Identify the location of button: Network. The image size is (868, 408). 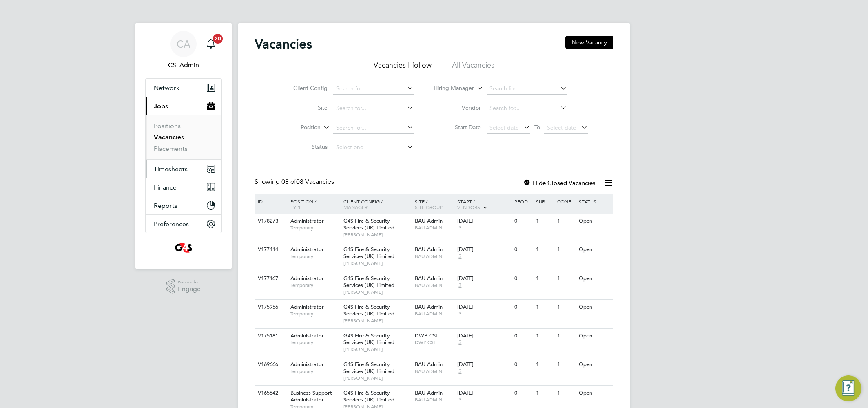
(183, 87).